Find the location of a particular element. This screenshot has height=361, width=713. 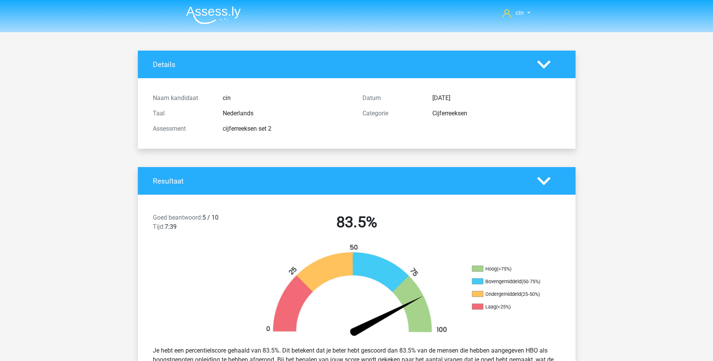

li: Bovengemiddeld is located at coordinates (510, 282).